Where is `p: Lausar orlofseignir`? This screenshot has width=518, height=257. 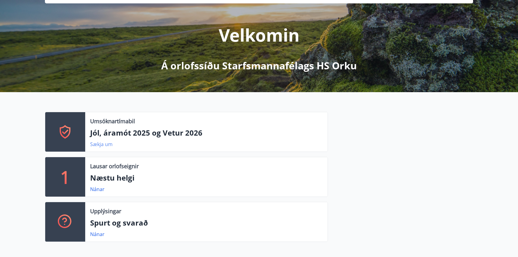 p: Lausar orlofseignir is located at coordinates (114, 166).